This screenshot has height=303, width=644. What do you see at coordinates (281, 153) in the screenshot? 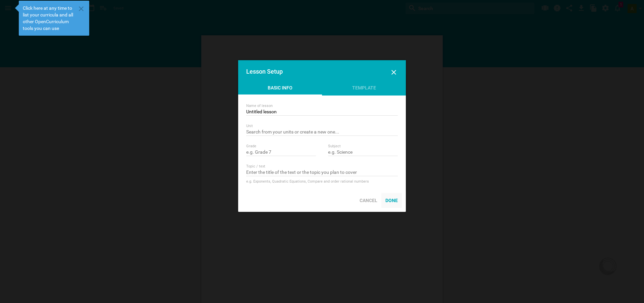
I see `input: e.g. Grade 7` at bounding box center [281, 153].